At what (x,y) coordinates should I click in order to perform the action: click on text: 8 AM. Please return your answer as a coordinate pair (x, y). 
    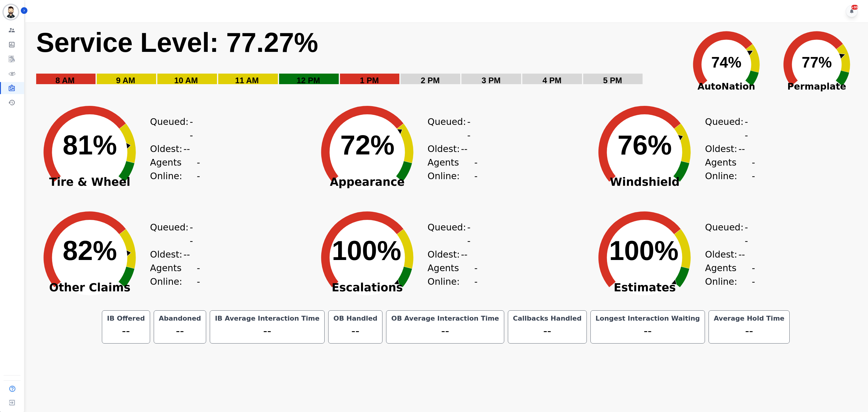
    Looking at the image, I should click on (65, 81).